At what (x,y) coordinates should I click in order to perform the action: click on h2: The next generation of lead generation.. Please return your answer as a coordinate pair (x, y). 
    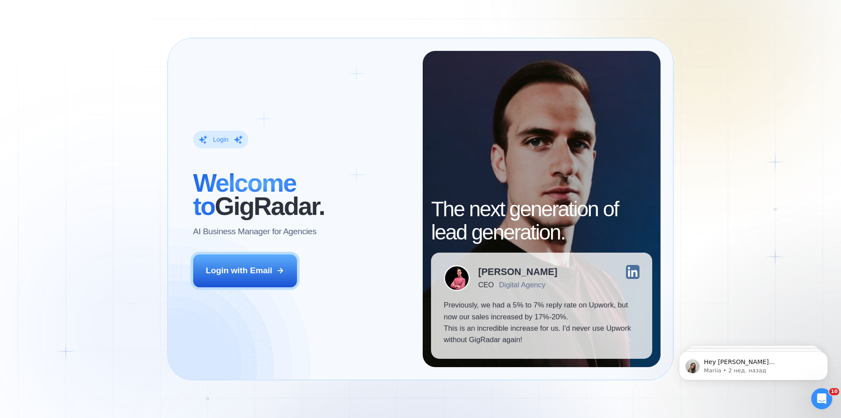
    Looking at the image, I should click on (542, 221).